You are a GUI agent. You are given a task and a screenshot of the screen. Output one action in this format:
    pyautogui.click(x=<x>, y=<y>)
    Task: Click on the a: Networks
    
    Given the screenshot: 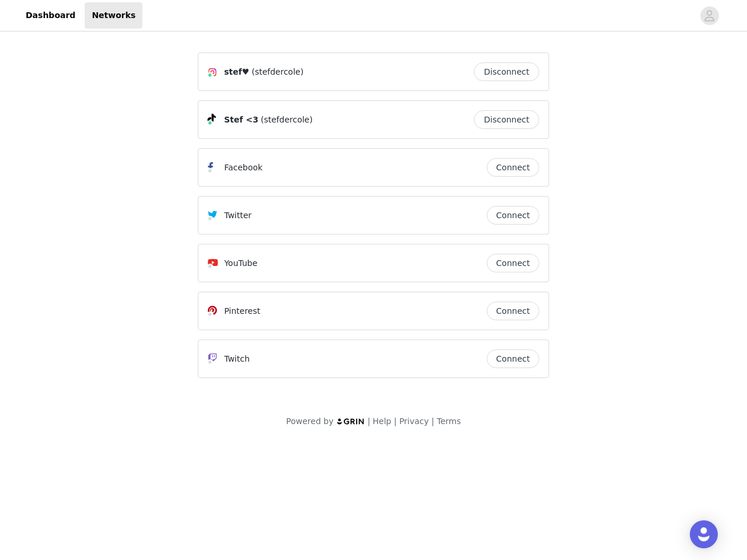 What is the action you would take?
    pyautogui.click(x=113, y=15)
    